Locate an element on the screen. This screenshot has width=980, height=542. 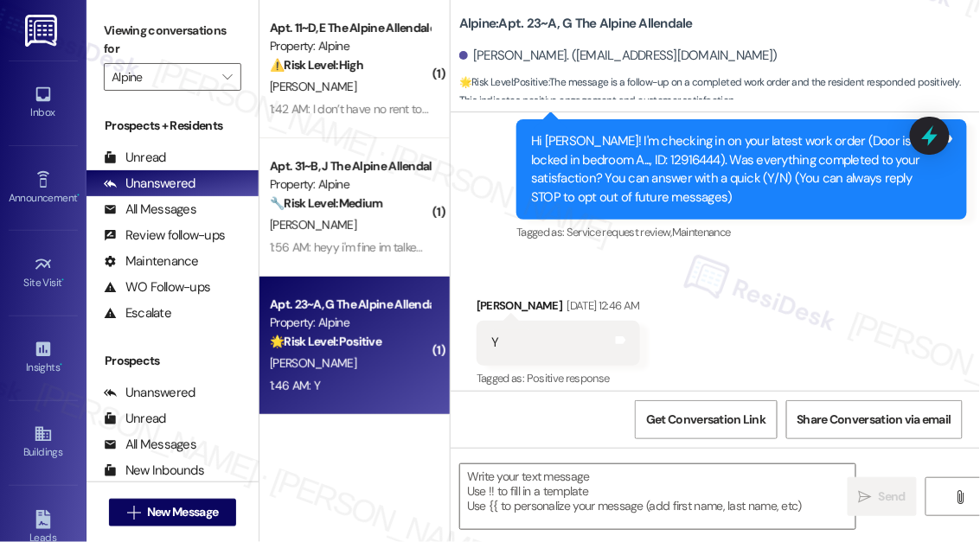
div: Apt. 11~D, E The Alpine Allendale is located at coordinates (350, 28).